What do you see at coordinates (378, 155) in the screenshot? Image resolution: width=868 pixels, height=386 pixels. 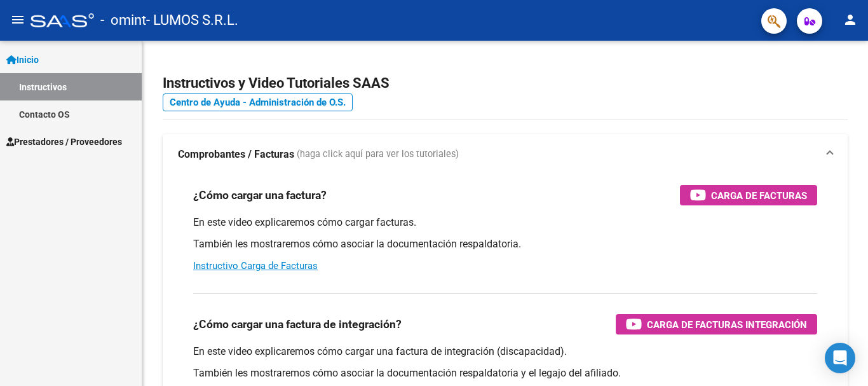 I see `span: (haga click aquí para ver los tutoriales)` at bounding box center [378, 155].